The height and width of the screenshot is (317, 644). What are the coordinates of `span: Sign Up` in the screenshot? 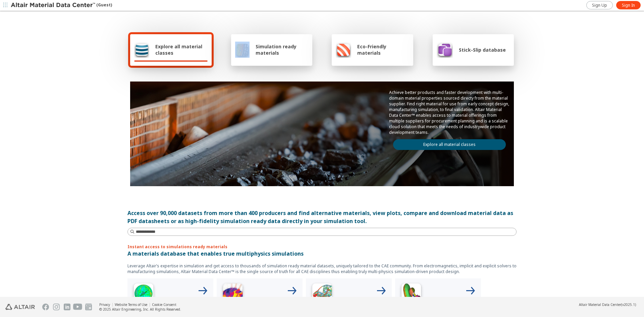 It's located at (599, 5).